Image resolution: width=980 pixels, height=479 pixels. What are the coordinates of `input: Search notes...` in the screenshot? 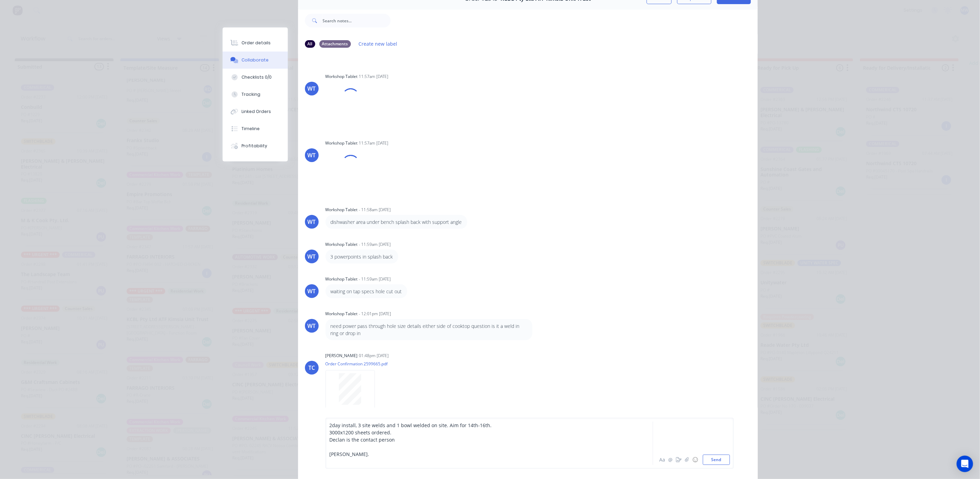 It's located at (357, 21).